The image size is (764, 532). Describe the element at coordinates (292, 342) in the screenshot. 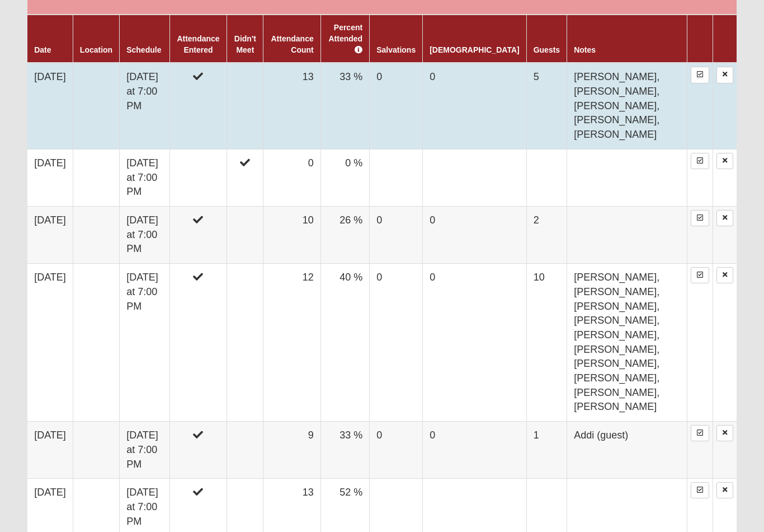

I see `td: 12` at that location.